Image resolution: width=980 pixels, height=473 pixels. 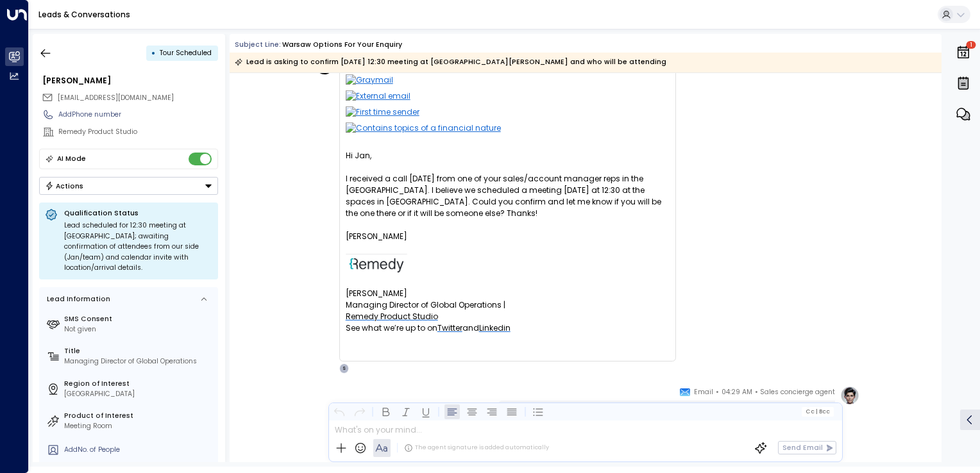 What do you see at coordinates (139, 426) in the screenshot?
I see `div: Meeting Room` at bounding box center [139, 426].